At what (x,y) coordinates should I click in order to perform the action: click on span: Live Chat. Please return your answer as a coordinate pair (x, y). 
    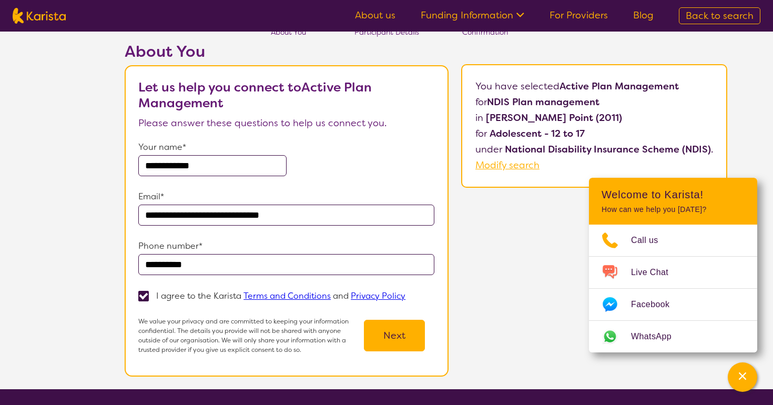
    Looking at the image, I should click on (656, 272).